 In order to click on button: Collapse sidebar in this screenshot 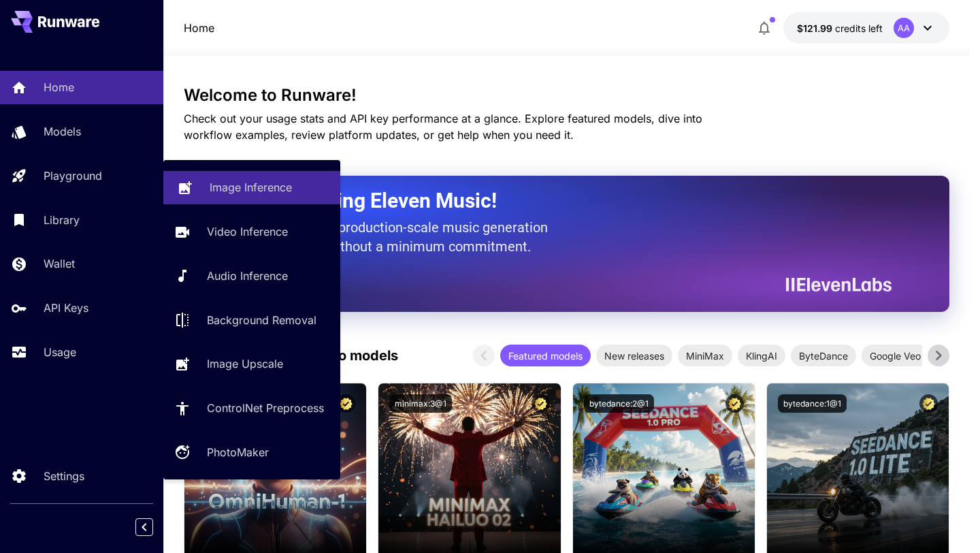, I will do `click(144, 527)`.